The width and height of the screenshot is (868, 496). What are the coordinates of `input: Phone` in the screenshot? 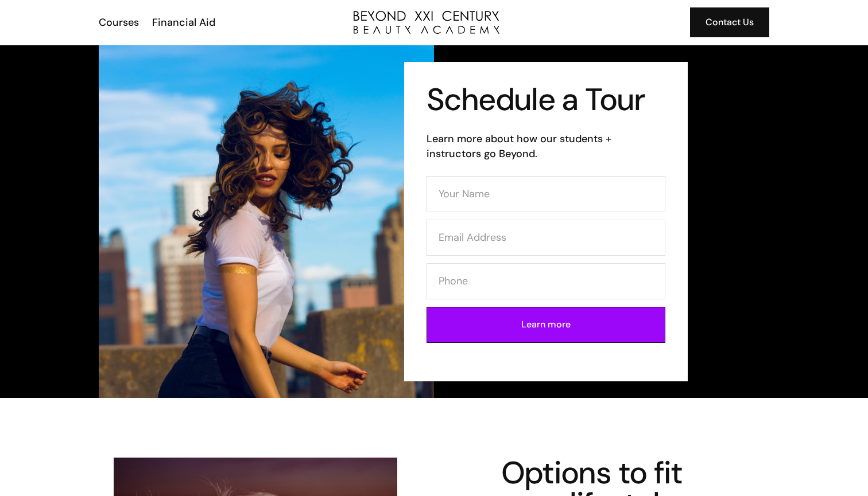 It's located at (546, 281).